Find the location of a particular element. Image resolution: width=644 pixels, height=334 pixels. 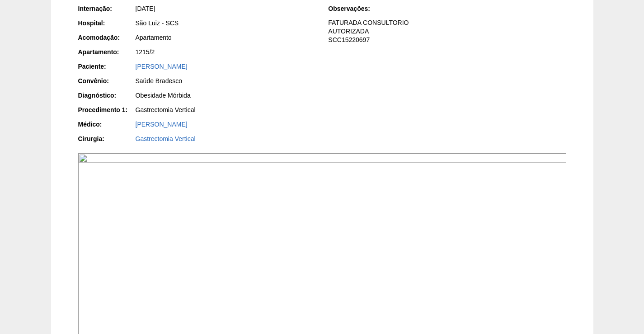

div: Médico: is located at coordinates (106, 124).